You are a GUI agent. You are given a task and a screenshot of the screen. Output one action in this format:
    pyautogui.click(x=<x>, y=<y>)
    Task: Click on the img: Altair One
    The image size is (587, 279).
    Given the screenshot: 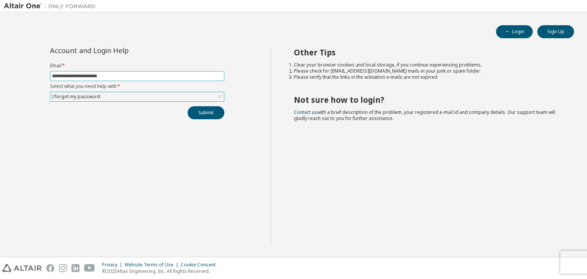 What is the action you would take?
    pyautogui.click(x=52, y=6)
    